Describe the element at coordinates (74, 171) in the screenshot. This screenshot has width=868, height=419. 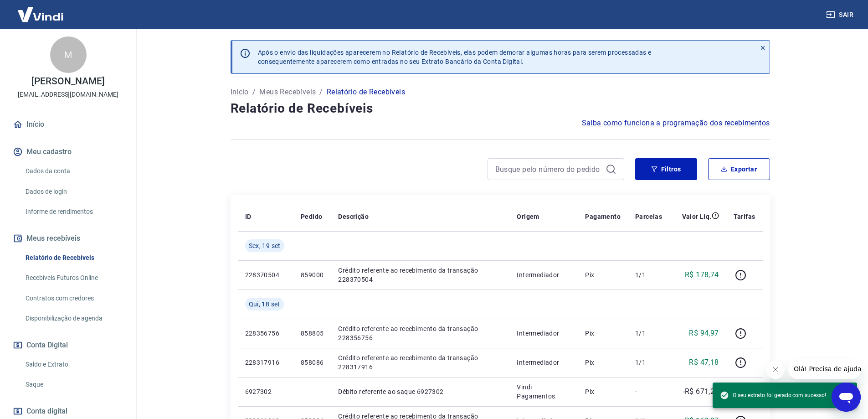
I see `a: Dados da conta` at that location.